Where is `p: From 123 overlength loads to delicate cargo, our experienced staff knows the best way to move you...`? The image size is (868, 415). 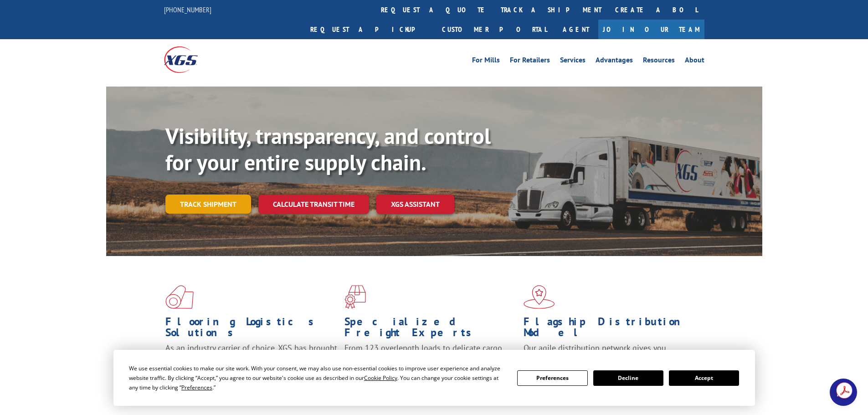
p: From 123 overlength loads to delicate cargo, our experienced staff knows the best way to move you... is located at coordinates (431, 363).